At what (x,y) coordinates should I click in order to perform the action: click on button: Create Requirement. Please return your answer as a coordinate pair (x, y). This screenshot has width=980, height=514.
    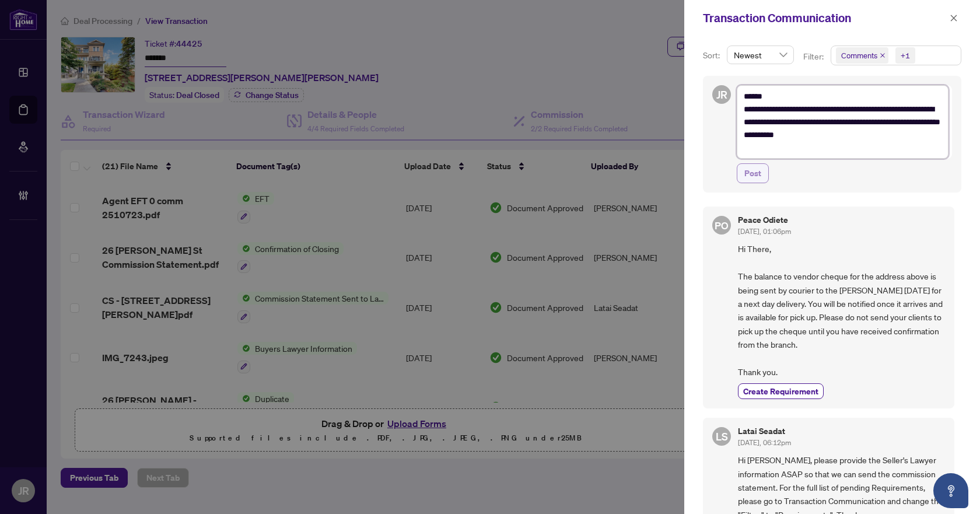
    Looking at the image, I should click on (780, 391).